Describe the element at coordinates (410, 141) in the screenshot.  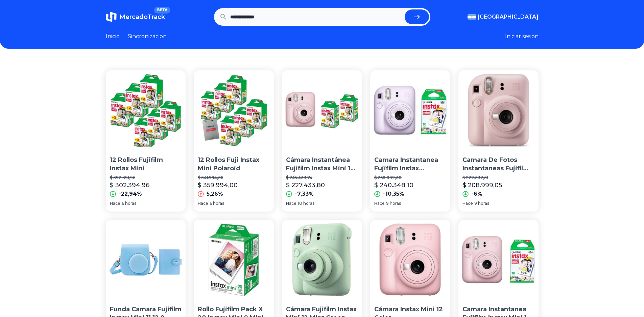
I see `a: Camara Instantanea Fujifilm Instax Mini 12 + 10 Fotos EntregCamara Instantanea Fujifilm Instax Mi...` at that location.